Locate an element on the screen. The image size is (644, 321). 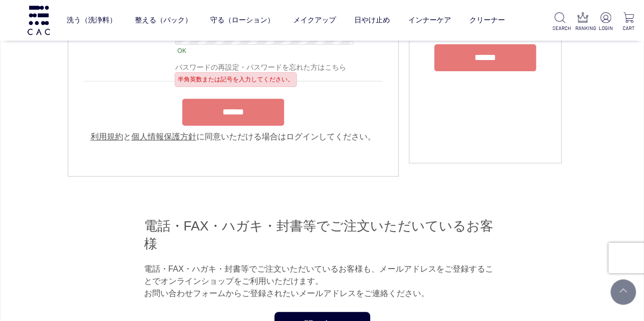
a: パスワードの再設定・パスワードを忘れた方はこちら is located at coordinates (260, 67).